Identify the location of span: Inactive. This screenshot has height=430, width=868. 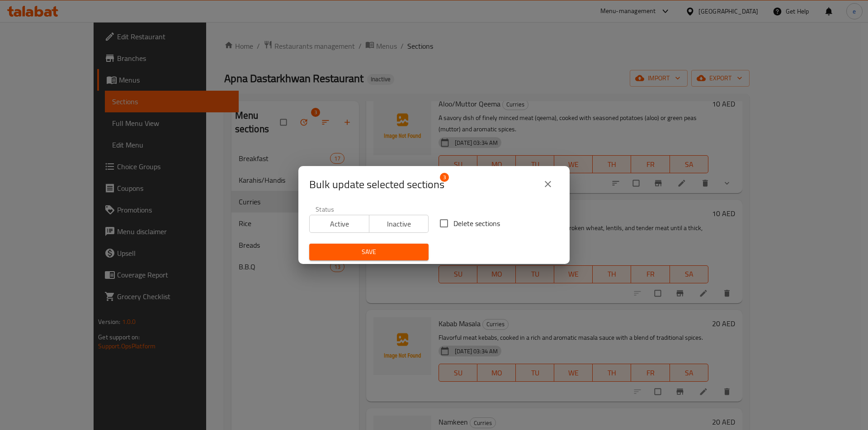
(399, 224).